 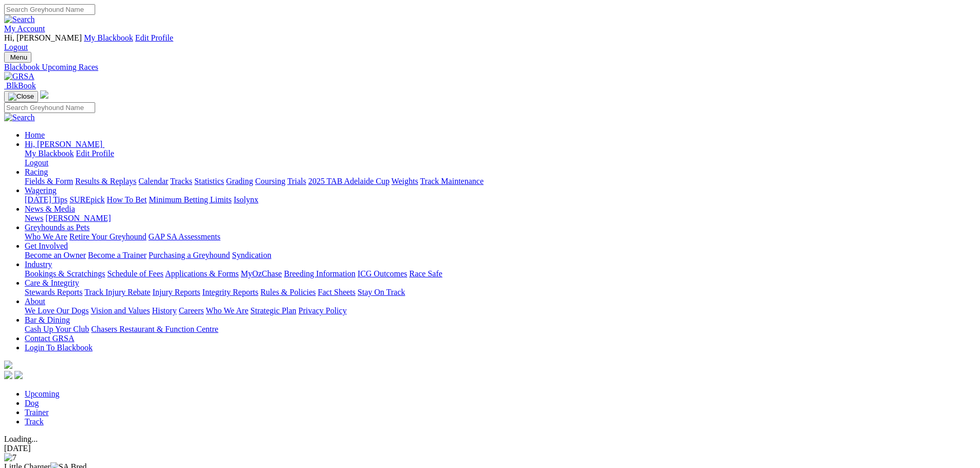 I want to click on a: Trials, so click(x=296, y=181).